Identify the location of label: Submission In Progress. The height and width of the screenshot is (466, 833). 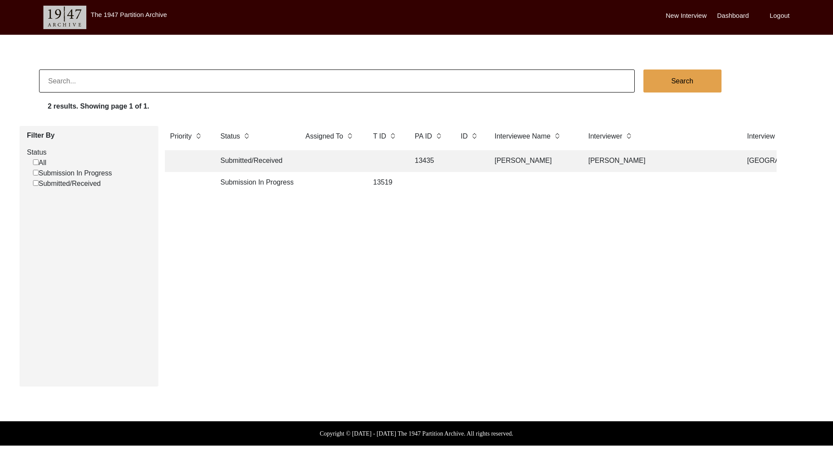
(72, 173).